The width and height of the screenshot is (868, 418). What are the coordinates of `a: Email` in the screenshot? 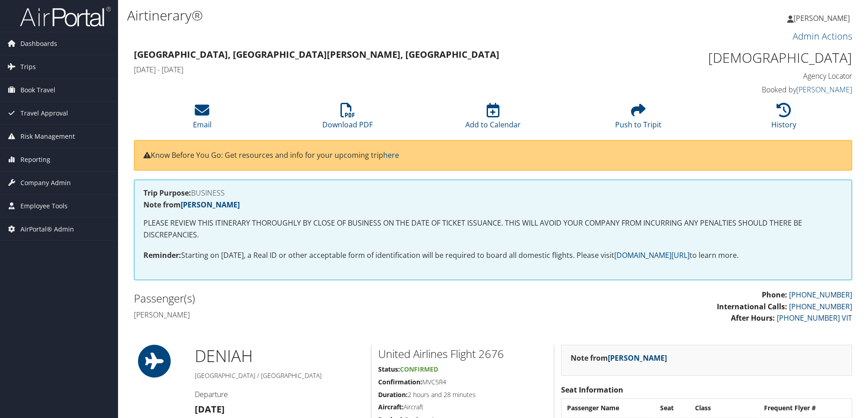 It's located at (202, 119).